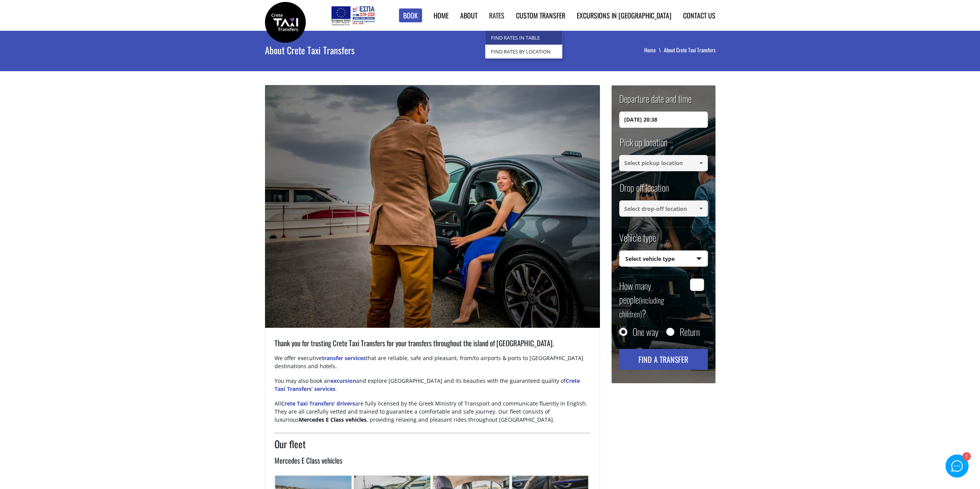 The image size is (980, 489). What do you see at coordinates (285, 22) in the screenshot?
I see `img: Crete Taxi Transfers | No1 Reliable Crete Taxi Transfers | Crete Taxi Transfers` at bounding box center [285, 22].